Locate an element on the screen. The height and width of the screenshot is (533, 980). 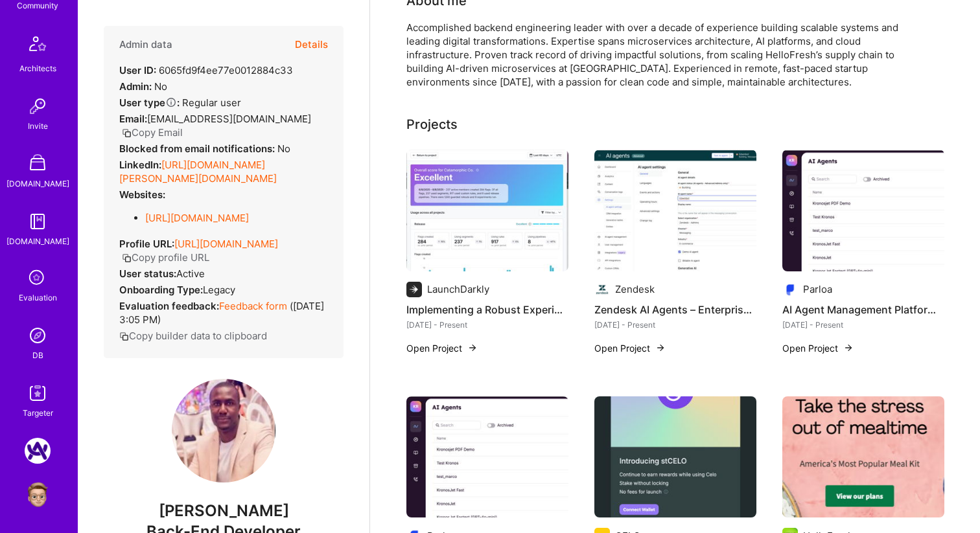
img: Skill Targeter is located at coordinates (37, 393).